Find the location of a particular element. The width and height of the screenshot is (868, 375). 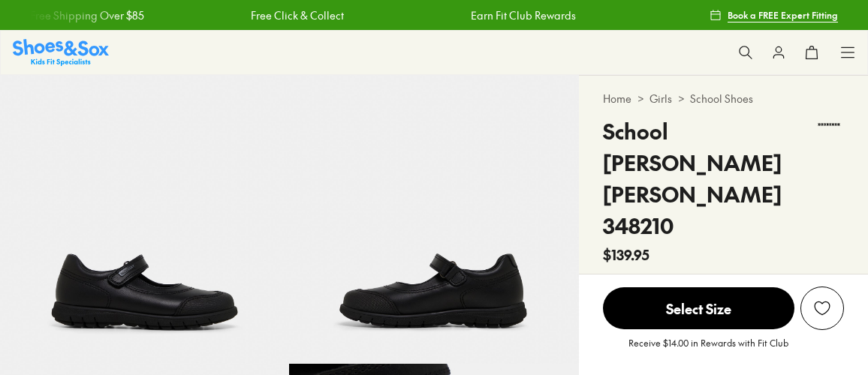

a: Home is located at coordinates (617, 98).